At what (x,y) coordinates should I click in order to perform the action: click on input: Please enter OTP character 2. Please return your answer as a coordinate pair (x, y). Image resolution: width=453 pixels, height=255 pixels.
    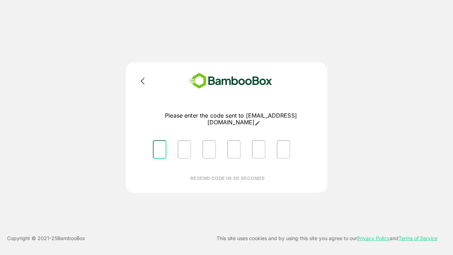
    Looking at the image, I should click on (184, 149).